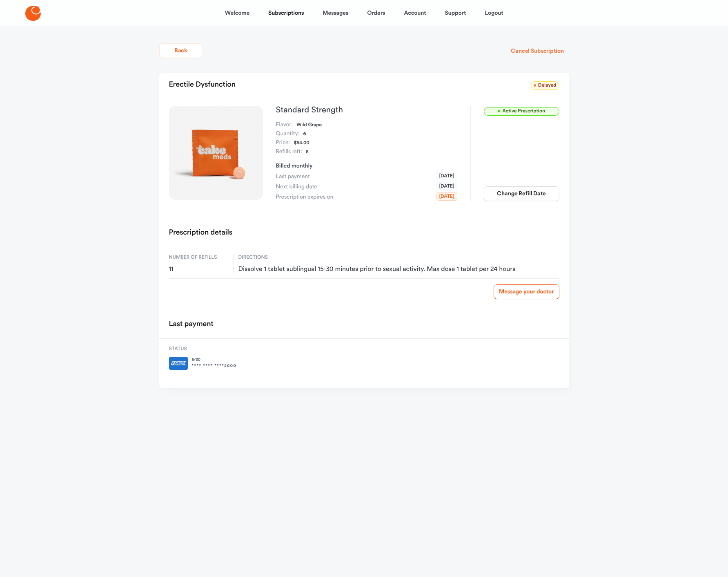  Describe the element at coordinates (199, 258) in the screenshot. I see `span: Number of refills` at that location.